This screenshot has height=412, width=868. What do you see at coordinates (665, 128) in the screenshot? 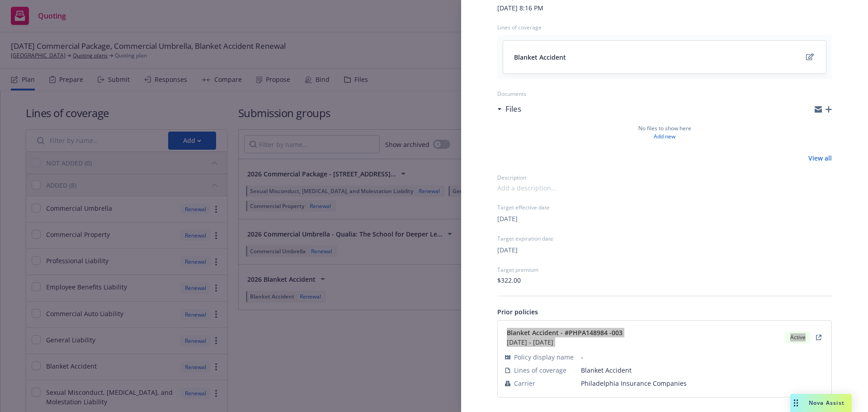
I see `span: No files to show here` at bounding box center [665, 128].